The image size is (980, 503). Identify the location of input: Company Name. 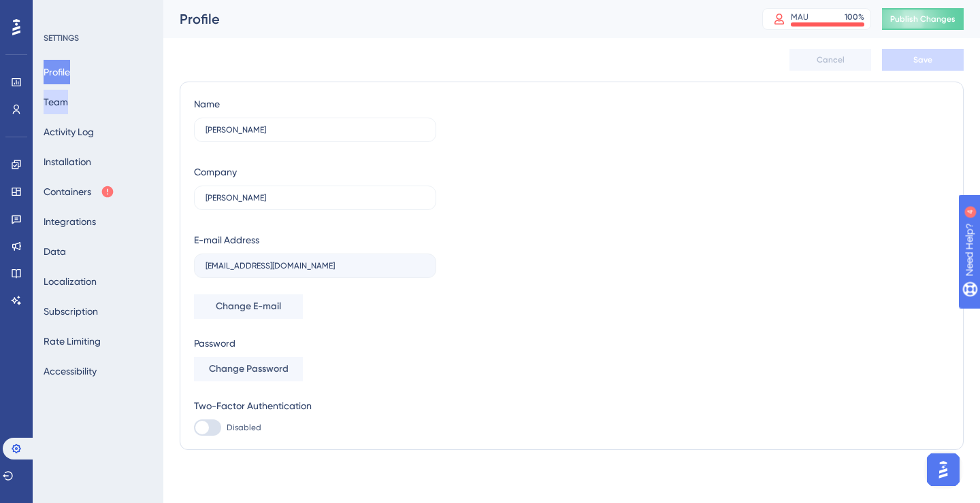
(315, 198).